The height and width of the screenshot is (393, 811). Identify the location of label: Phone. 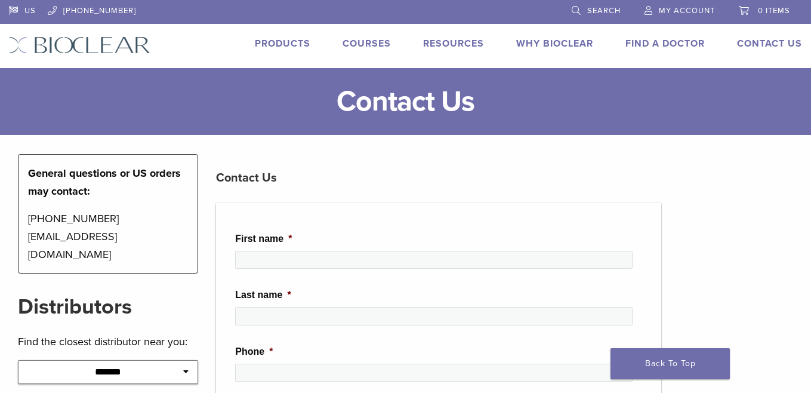
(254, 352).